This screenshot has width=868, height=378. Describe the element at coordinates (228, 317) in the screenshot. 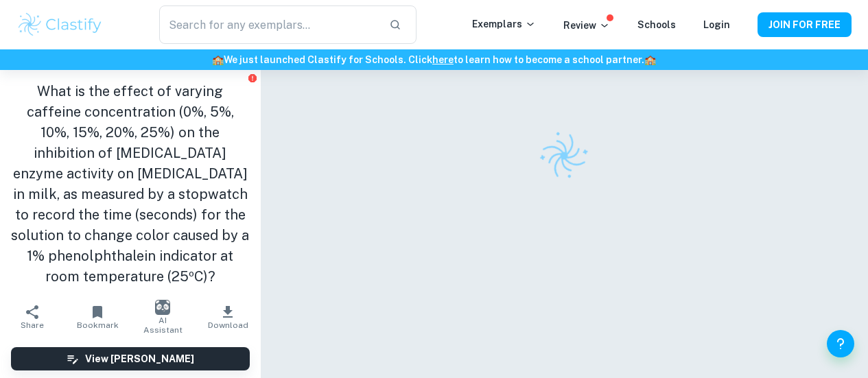

I see `button: Download` at that location.